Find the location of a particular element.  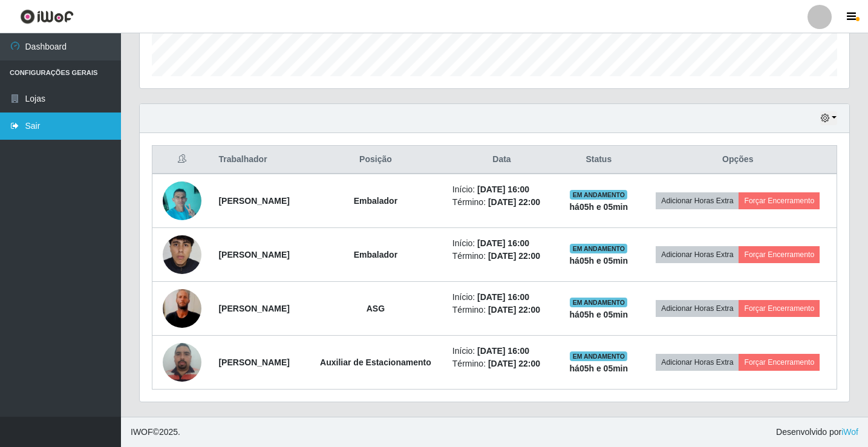

strong: ASG is located at coordinates (375, 309).